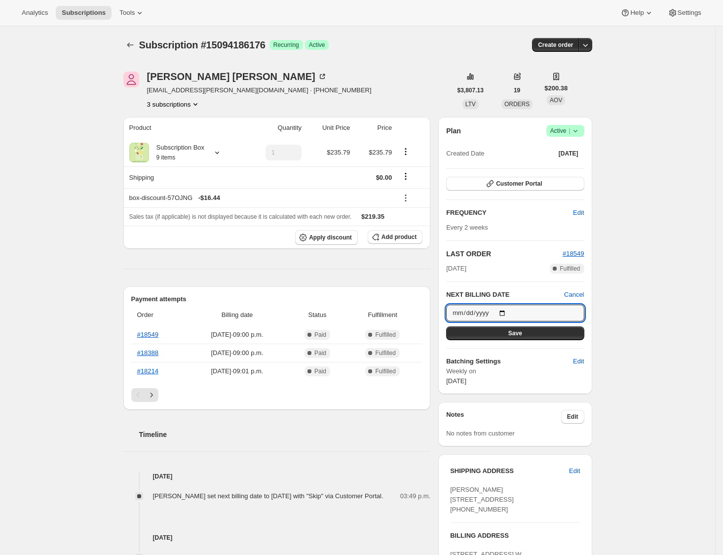  Describe the element at coordinates (465, 154) in the screenshot. I see `span: Created Date` at that location.